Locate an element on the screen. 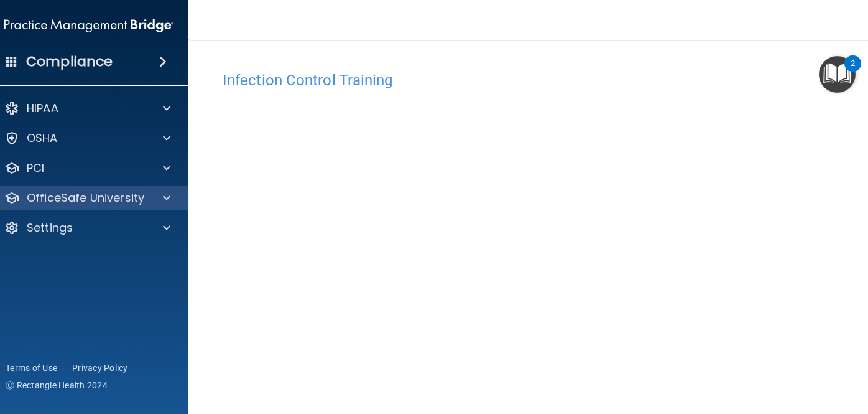  p: OfficeSafe University is located at coordinates (85, 198).